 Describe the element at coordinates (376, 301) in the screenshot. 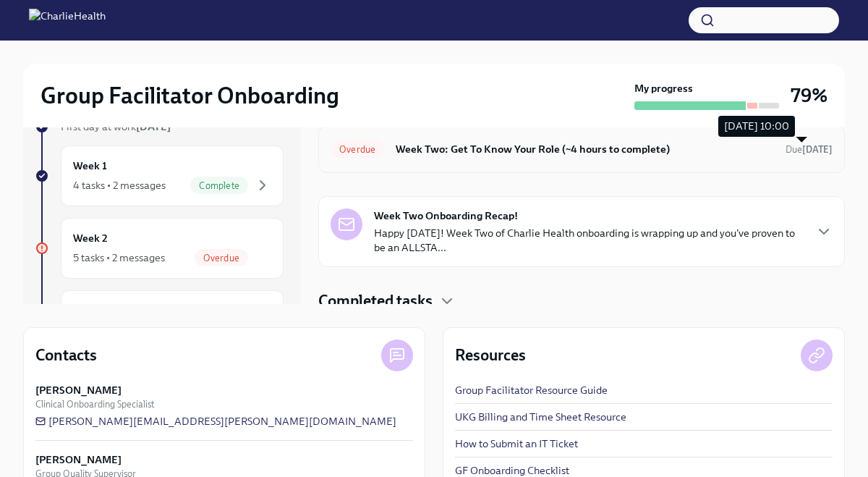

I see `h4: Completed tasks` at that location.